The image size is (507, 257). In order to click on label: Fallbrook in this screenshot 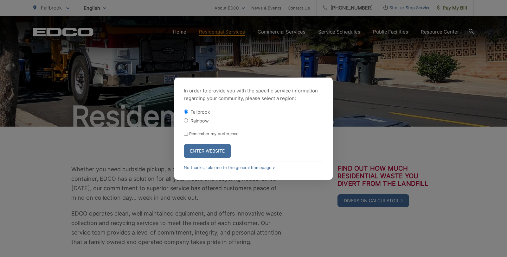, I will do `click(200, 112)`.